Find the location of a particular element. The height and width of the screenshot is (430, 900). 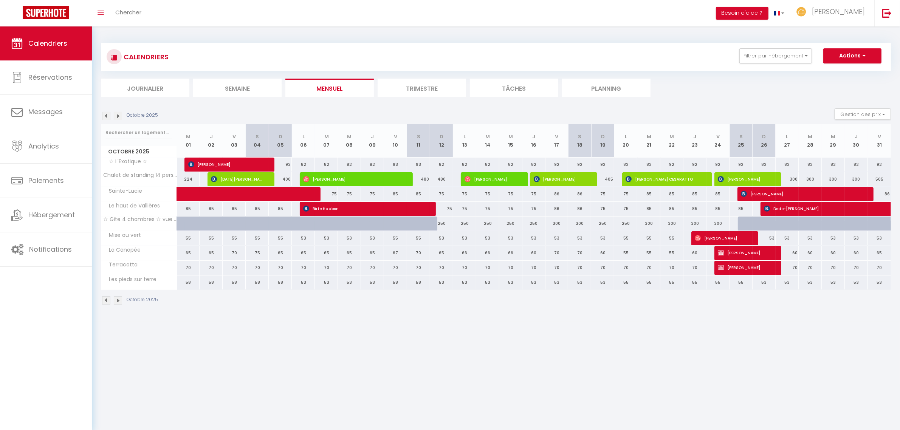

button: Ouvrir le widget de chat LiveChat is located at coordinates (17, 14).